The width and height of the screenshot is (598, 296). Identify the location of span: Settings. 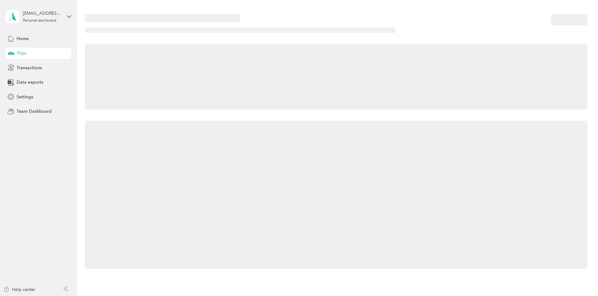
(25, 97).